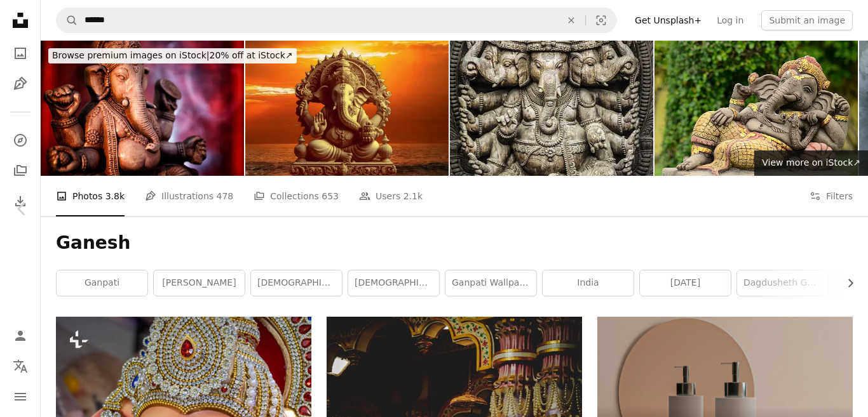  I want to click on span: 2.1k, so click(413, 196).